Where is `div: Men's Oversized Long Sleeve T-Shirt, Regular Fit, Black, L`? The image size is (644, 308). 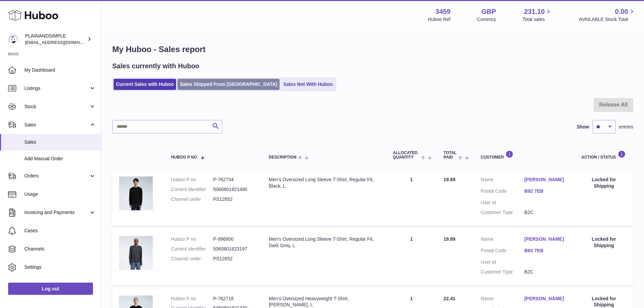
div: Men's Oversized Long Sleeve T-Shirt, Regular Fit, Black, L is located at coordinates (324, 183).